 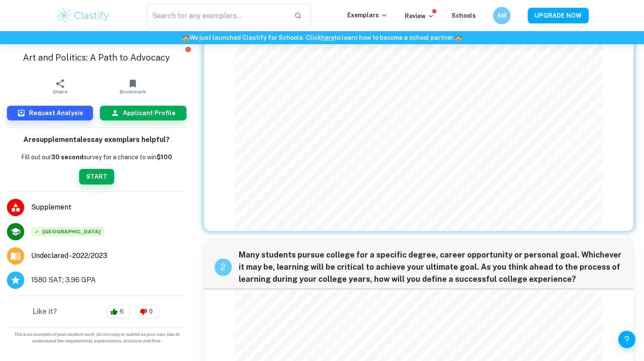 I want to click on div: 6, so click(x=118, y=312).